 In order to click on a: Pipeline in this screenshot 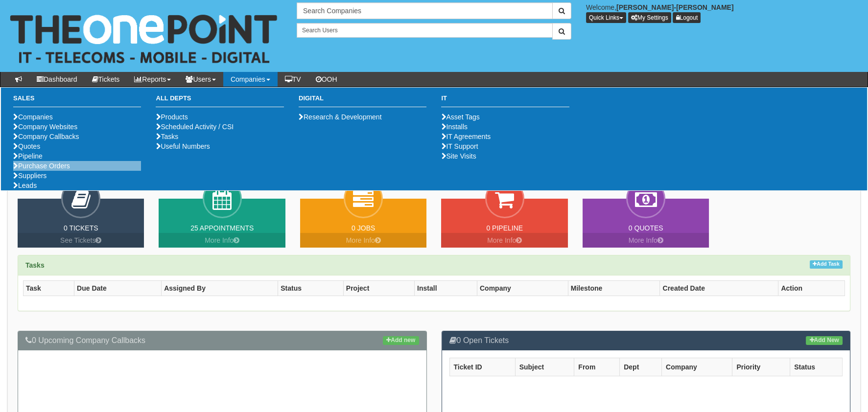, I will do `click(28, 156)`.